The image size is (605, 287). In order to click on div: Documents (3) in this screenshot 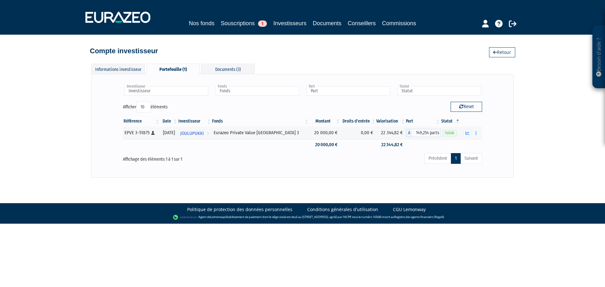, I will do `click(228, 69)`.